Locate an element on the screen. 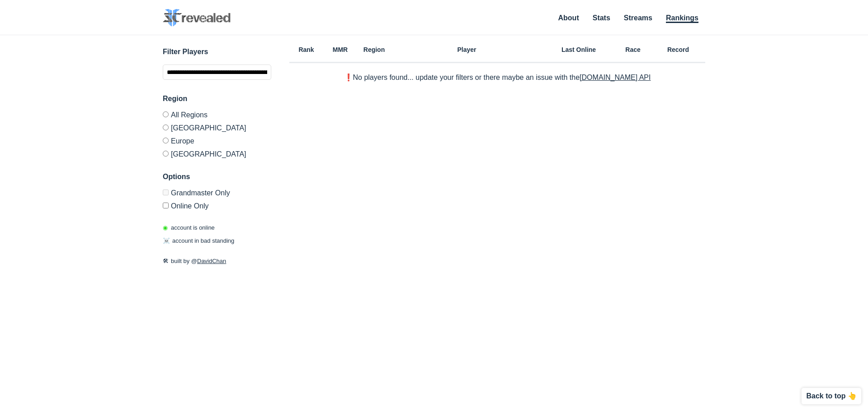  h6: Last Online is located at coordinates (578, 50).